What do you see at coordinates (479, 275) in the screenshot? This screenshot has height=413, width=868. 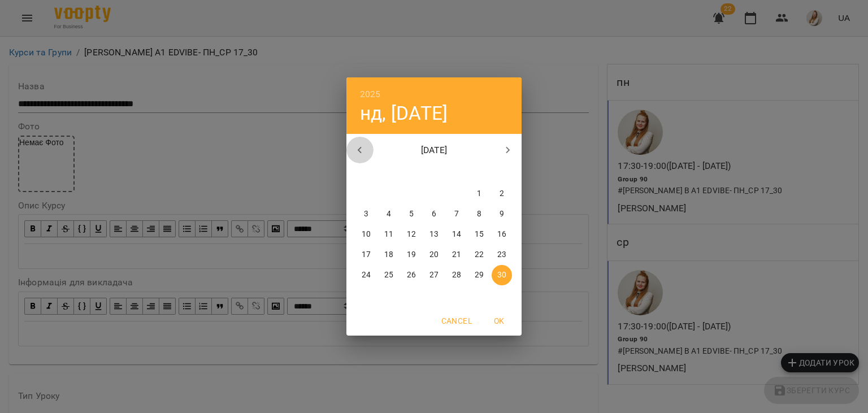 I see `button: 29` at bounding box center [479, 275].